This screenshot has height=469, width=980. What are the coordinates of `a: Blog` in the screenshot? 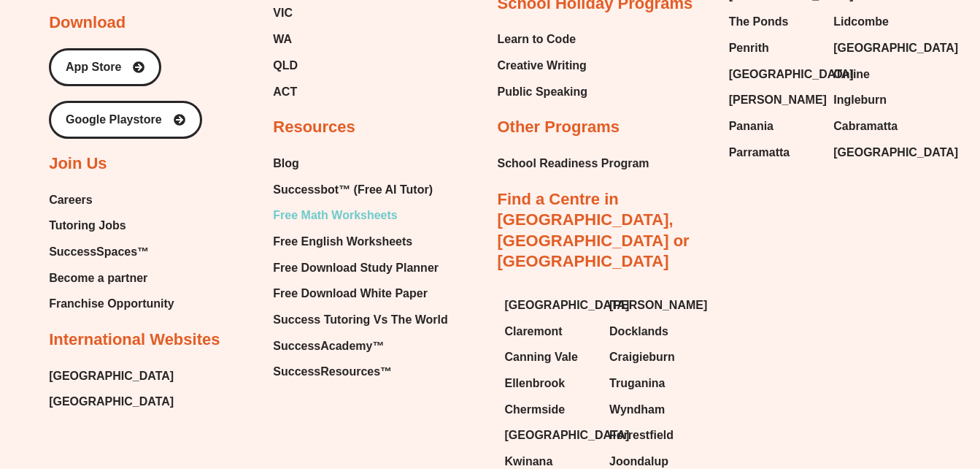 It's located at (360, 163).